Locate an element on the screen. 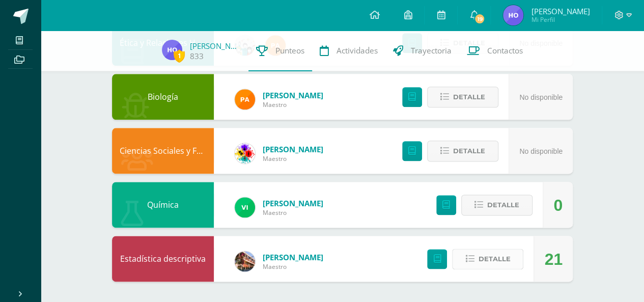  img: 0a4f8d2552c82aaa76f7aefb013bc2ce.png is located at coordinates (245, 261).